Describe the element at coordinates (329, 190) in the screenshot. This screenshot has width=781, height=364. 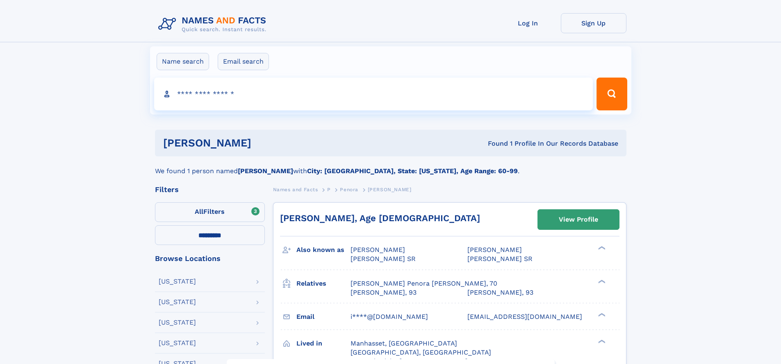
I see `span: P` at that location.